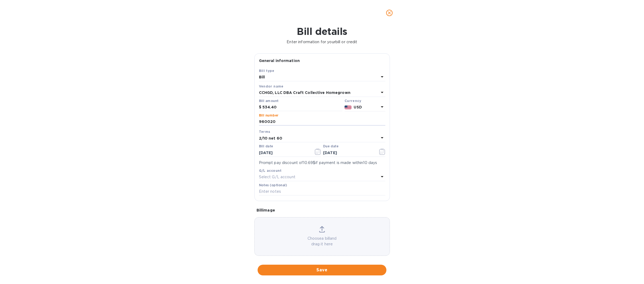 Image resolution: width=644 pixels, height=284 pixels. I want to click on input: Due date, so click(349, 153).